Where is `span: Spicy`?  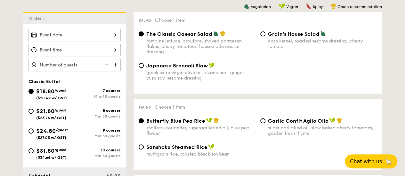 span: Spicy is located at coordinates (317, 7).